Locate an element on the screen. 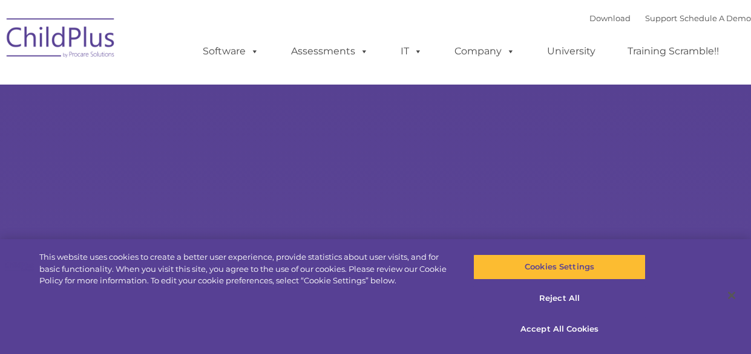 The height and width of the screenshot is (354, 751). a: Download is located at coordinates (610, 18).